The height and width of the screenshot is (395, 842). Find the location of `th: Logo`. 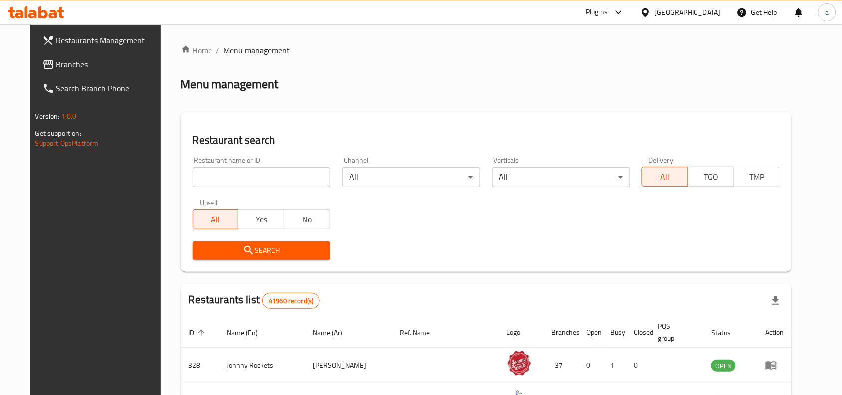

th: Logo is located at coordinates (521, 332).